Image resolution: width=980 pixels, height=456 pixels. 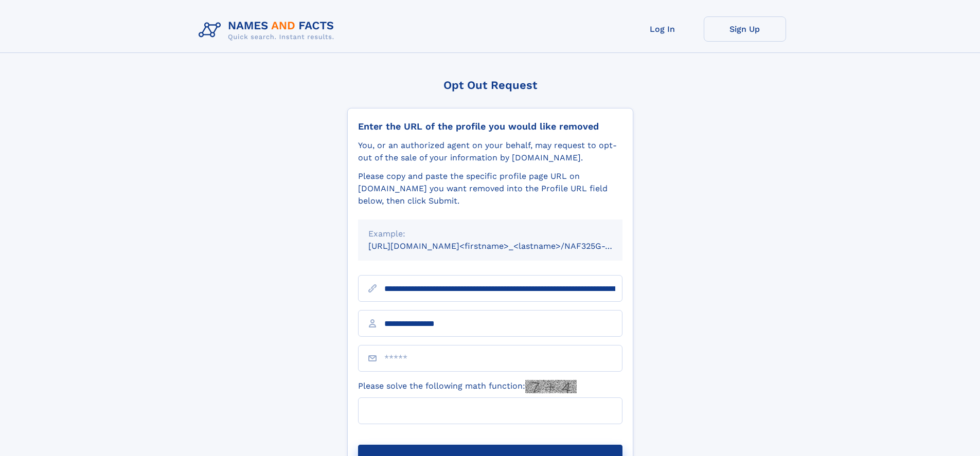 I want to click on div: Opt Out Request, so click(x=491, y=85).